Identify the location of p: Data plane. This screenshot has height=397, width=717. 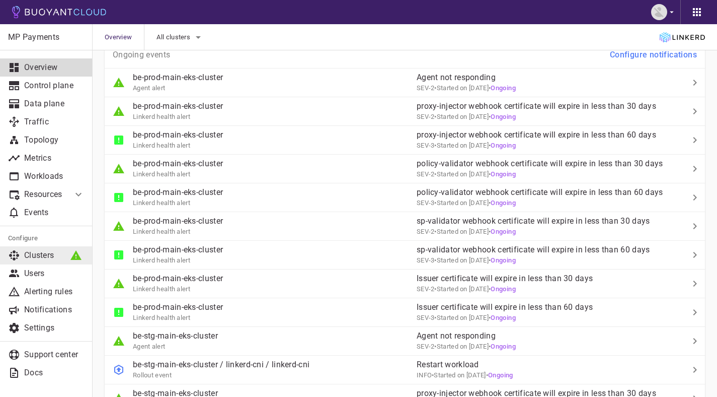
(54, 104).